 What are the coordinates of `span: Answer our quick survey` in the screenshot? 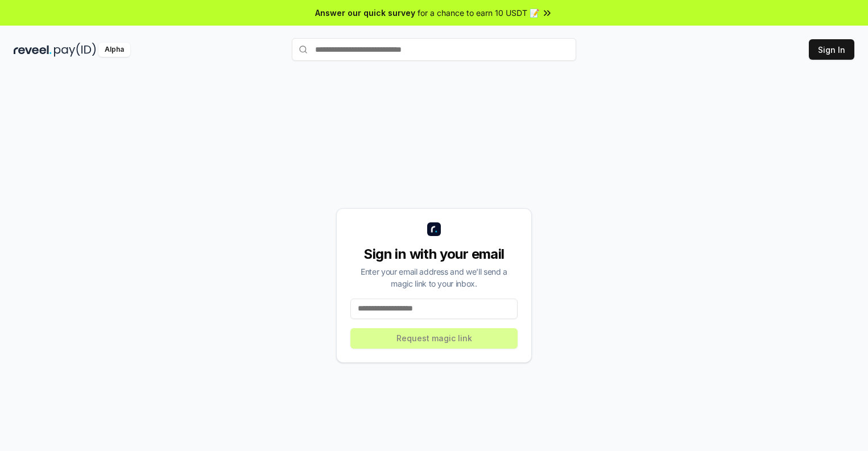 It's located at (365, 13).